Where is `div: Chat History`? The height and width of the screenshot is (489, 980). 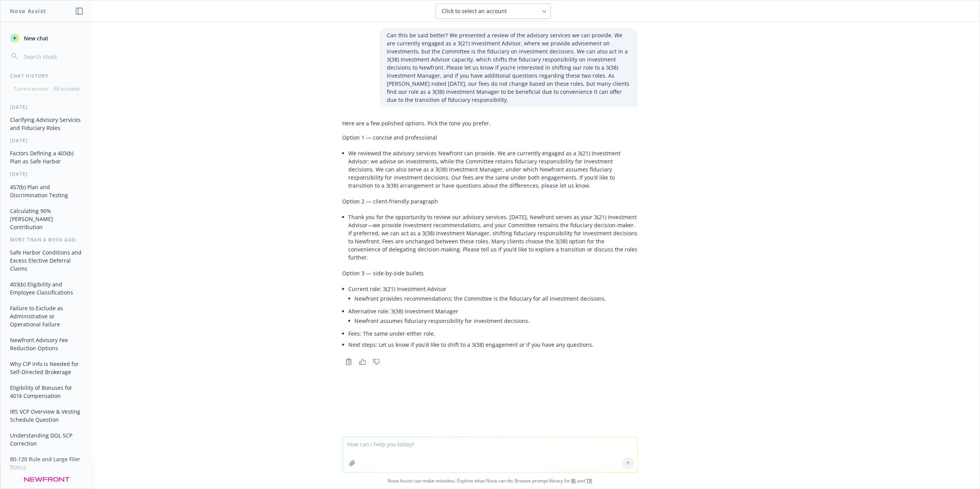 div: Chat History is located at coordinates (46, 76).